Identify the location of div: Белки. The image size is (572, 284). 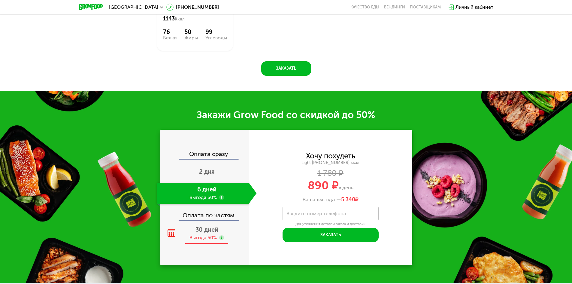
(170, 38).